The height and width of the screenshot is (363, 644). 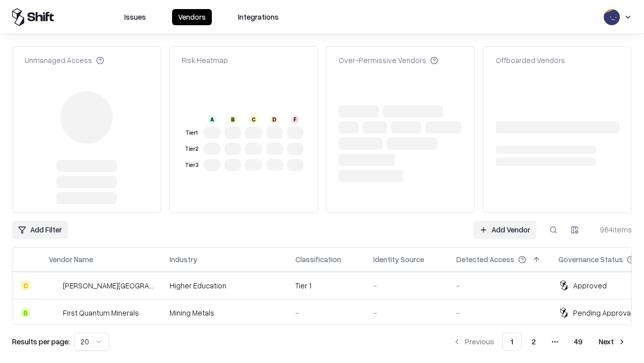 I want to click on button: 2, so click(x=534, y=342).